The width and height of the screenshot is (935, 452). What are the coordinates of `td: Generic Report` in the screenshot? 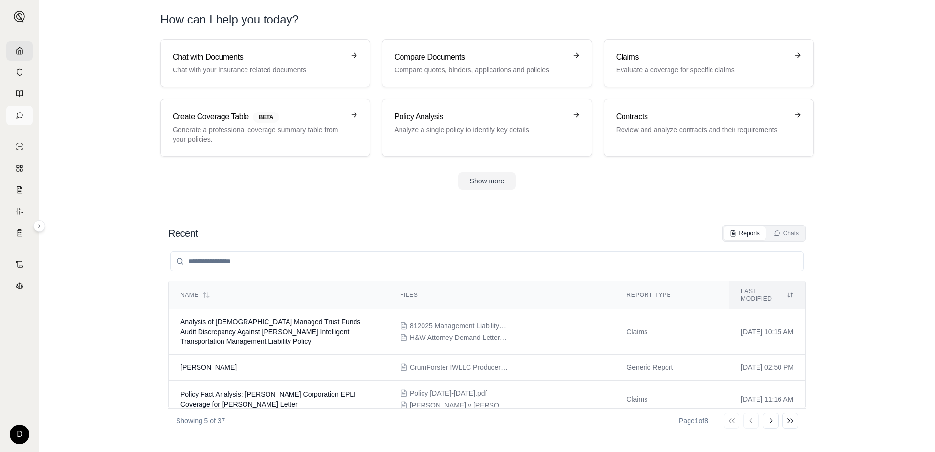 It's located at (672, 367).